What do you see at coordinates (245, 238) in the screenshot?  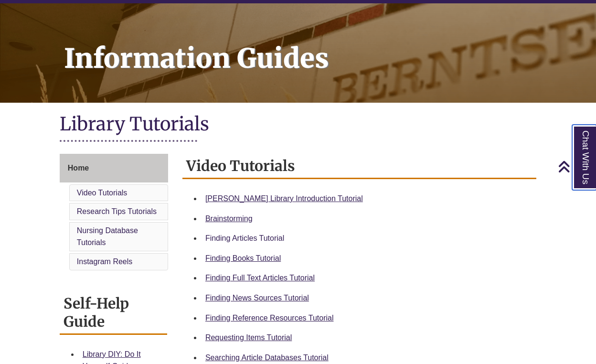 I see `a: Finding Articles Tutorial` at bounding box center [245, 238].